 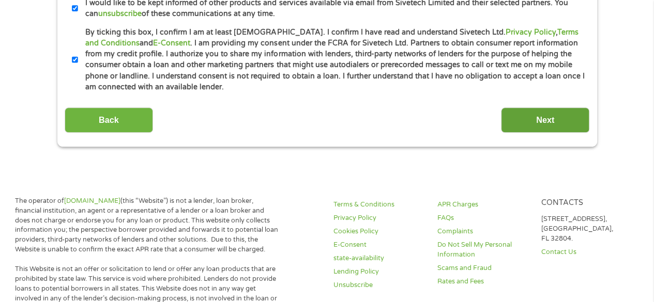 I want to click on a: state-availability, so click(x=379, y=258).